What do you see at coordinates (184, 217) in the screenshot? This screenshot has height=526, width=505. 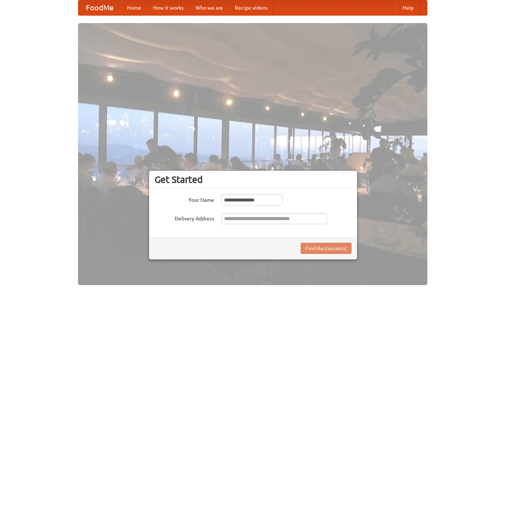 I see `label: Delivery Address` at bounding box center [184, 217].